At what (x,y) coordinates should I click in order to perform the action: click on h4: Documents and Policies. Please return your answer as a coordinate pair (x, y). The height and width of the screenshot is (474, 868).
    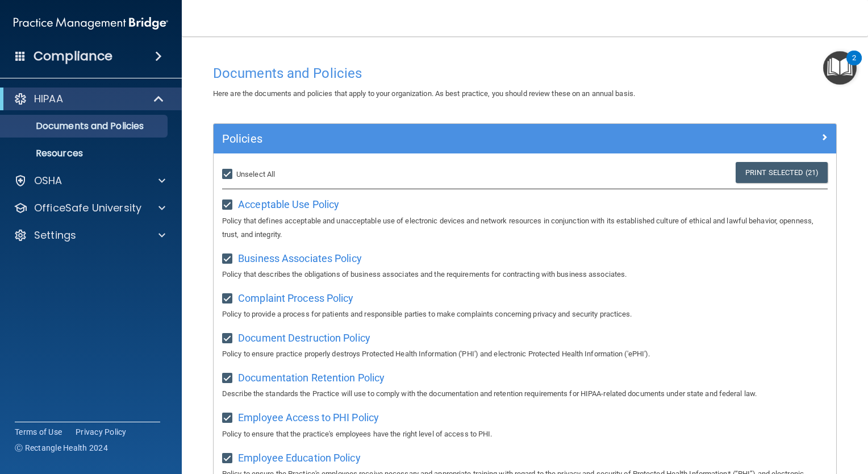
    Looking at the image, I should click on (525, 73).